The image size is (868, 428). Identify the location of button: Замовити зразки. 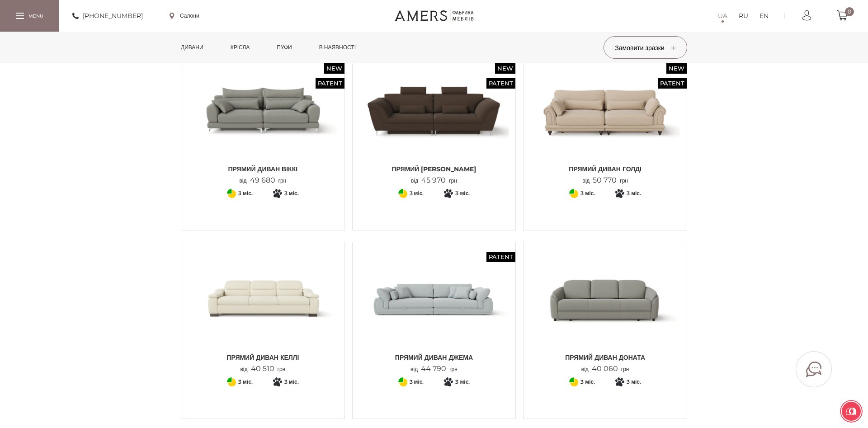
(645, 48).